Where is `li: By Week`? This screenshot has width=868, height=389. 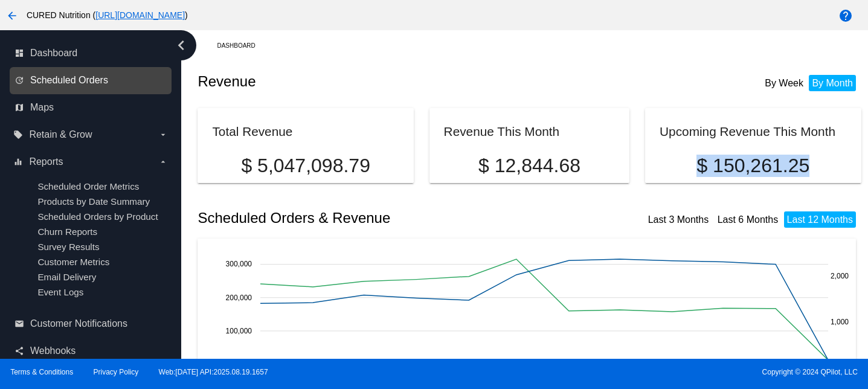
li: By Week is located at coordinates (784, 83).